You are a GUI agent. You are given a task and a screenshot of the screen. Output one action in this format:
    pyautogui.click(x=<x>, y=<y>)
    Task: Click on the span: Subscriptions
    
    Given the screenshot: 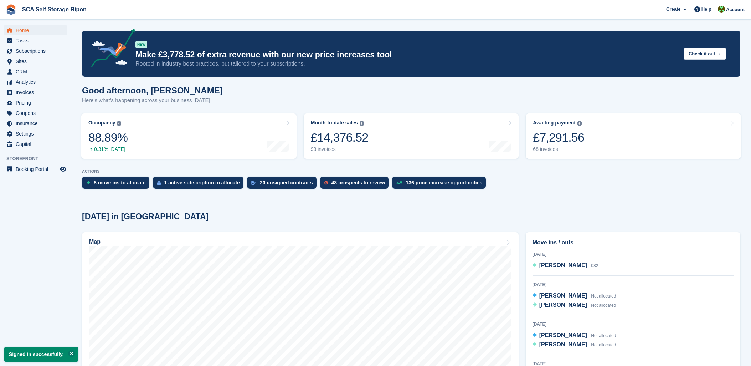 What is the action you would take?
    pyautogui.click(x=37, y=51)
    